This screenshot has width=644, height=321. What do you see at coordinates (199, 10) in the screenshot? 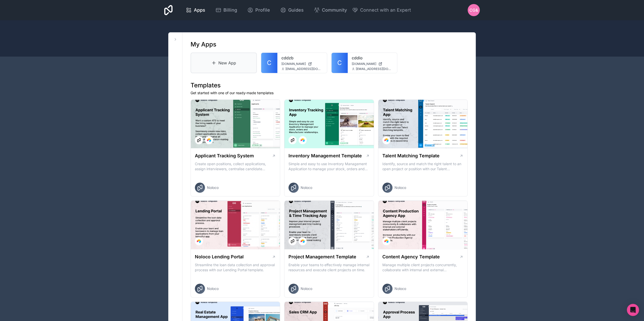
I see `span: Apps` at bounding box center [199, 10].